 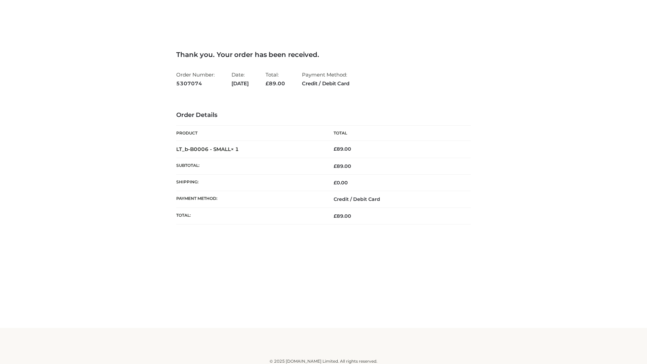 I want to click on bdi: 89.00, so click(x=342, y=149).